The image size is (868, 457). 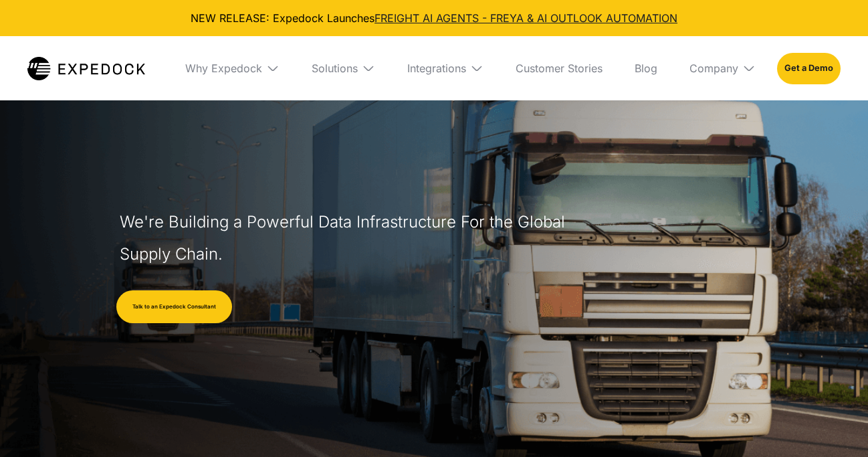 I want to click on a: Get a Demo, so click(x=808, y=68).